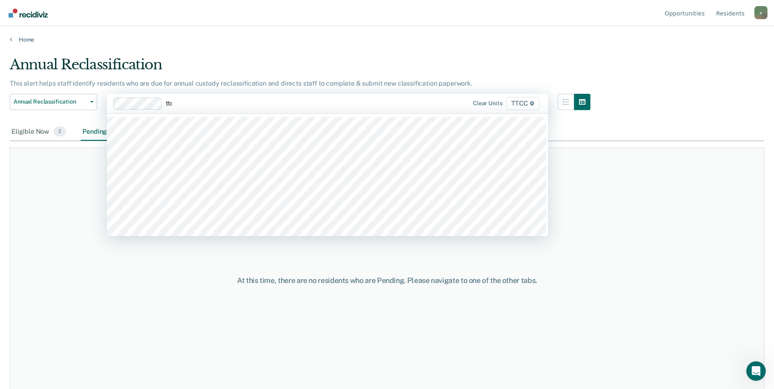 The image size is (774, 389). What do you see at coordinates (60, 132) in the screenshot?
I see `span: 2` at bounding box center [60, 132].